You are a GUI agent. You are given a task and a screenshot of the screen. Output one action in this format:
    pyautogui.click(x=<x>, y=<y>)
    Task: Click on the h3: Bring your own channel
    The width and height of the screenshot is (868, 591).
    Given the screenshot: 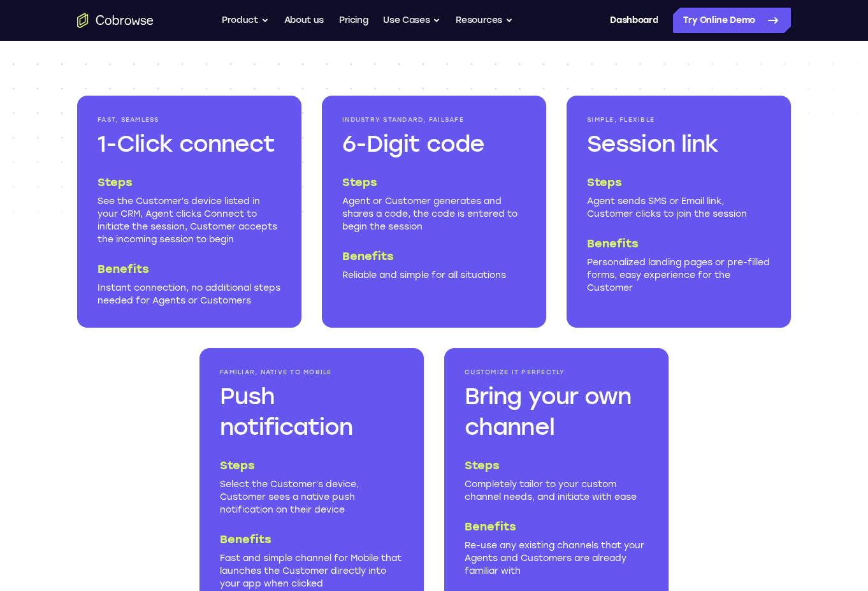 What is the action you would take?
    pyautogui.click(x=557, y=411)
    